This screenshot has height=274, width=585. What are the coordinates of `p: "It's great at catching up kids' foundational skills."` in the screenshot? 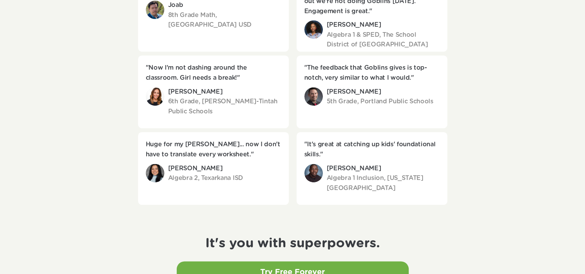 It's located at (372, 149).